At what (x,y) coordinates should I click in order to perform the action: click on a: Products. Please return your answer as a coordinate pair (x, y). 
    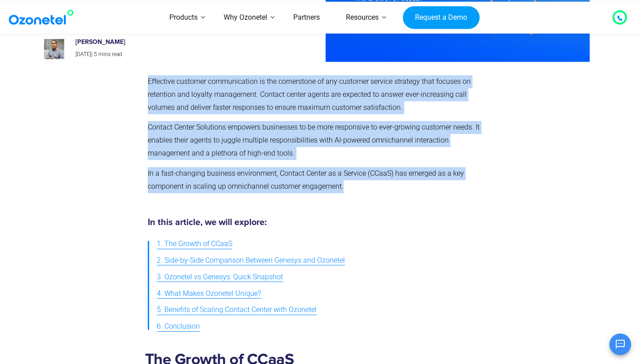
    Looking at the image, I should click on (183, 17).